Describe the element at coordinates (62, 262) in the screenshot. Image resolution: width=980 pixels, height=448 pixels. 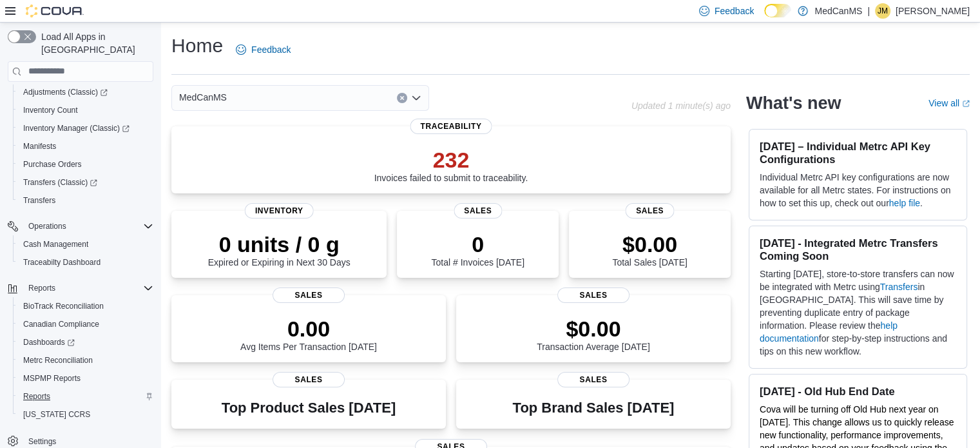
I see `a: Traceabilty Dashboard` at that location.